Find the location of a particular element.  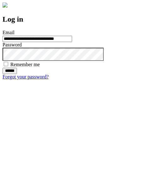

label: Email is located at coordinates (8, 32).